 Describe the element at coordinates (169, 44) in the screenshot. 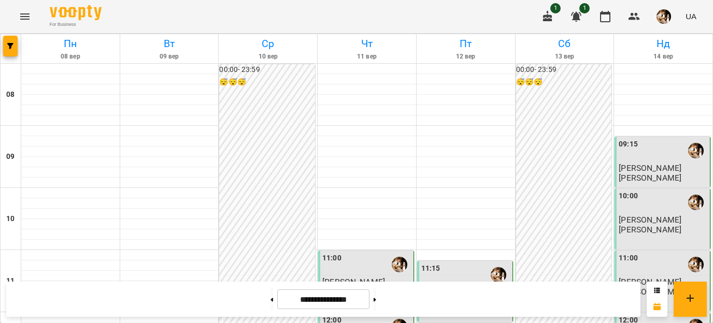

I see `h6: Вт` at that location.